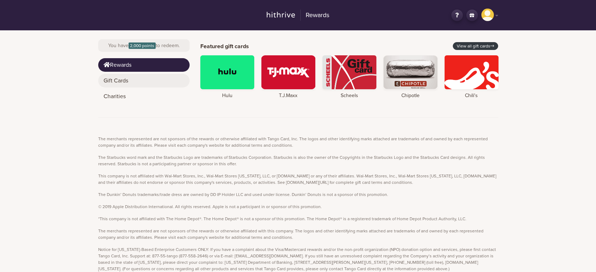 Image resolution: width=596 pixels, height=272 pixels. Describe the element at coordinates (298, 219) in the screenshot. I see `p: *This company is not affiliated with The Home Depot®. The Home Depot® is not a sponsor of this pr...` at that location.